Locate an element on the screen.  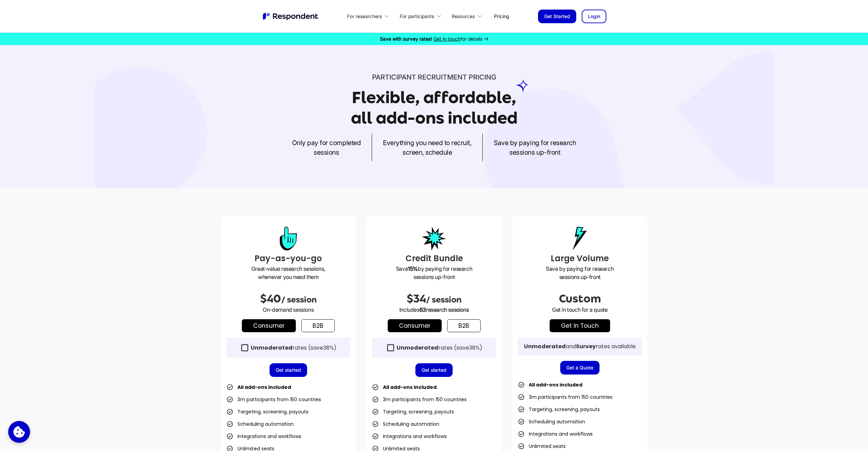
strong: 15% is located at coordinates (413, 269).